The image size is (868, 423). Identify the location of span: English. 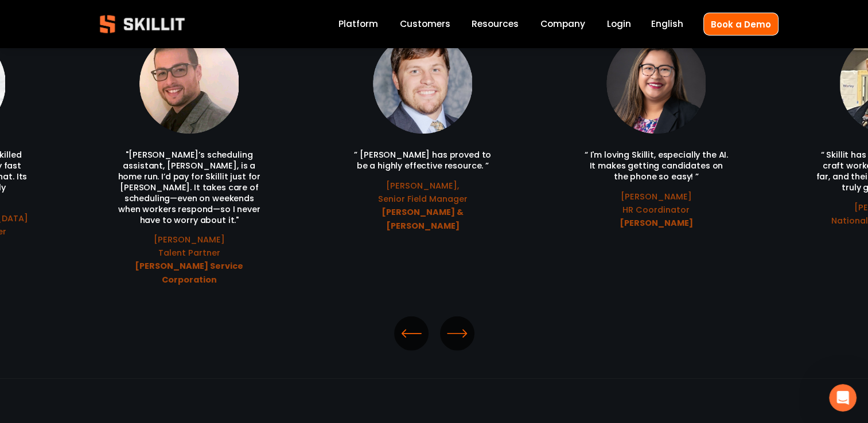
(667, 23).